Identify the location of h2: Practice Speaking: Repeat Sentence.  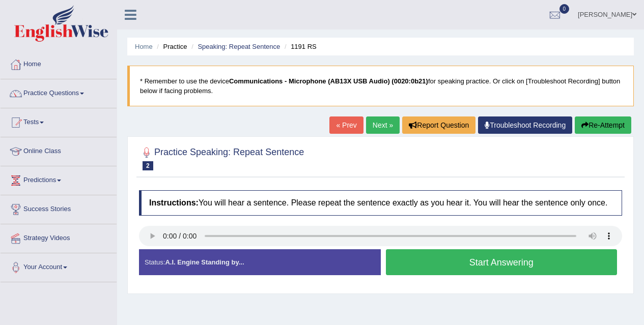
(221, 158).